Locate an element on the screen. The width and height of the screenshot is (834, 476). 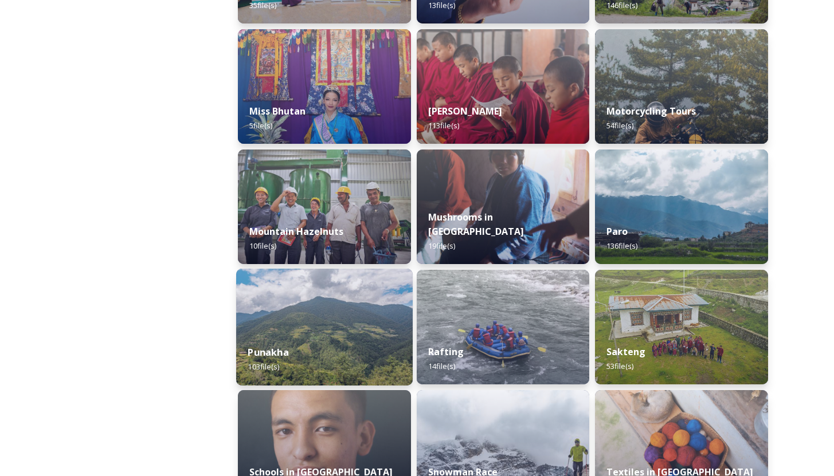
img: Sakteng%2520070723%2520by%2520Nantawat-5.jpg is located at coordinates (681, 327).